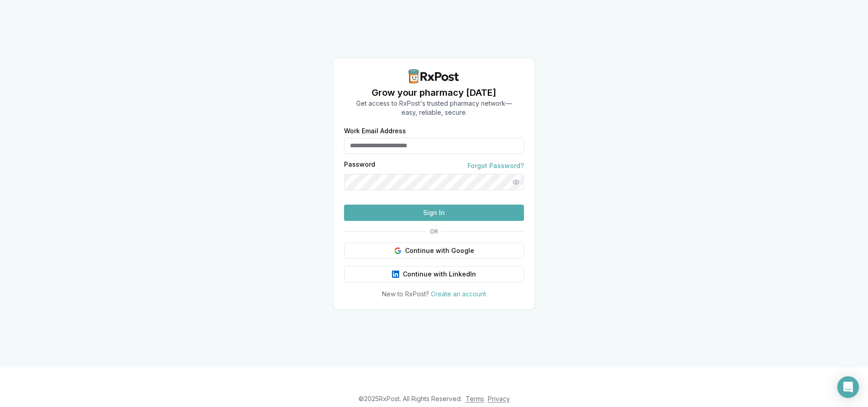  Describe the element at coordinates (396, 275) in the screenshot. I see `img: LinkedIn` at that location.